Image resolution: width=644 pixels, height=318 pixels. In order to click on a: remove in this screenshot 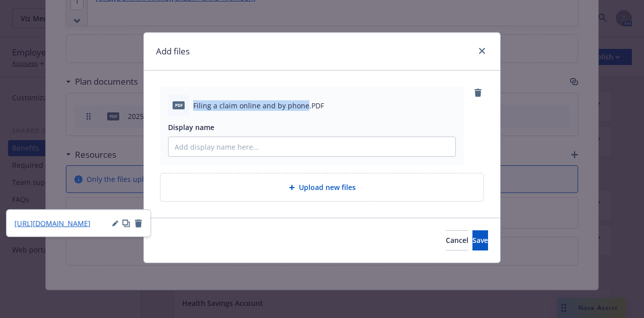, I will do `click(478, 93)`.